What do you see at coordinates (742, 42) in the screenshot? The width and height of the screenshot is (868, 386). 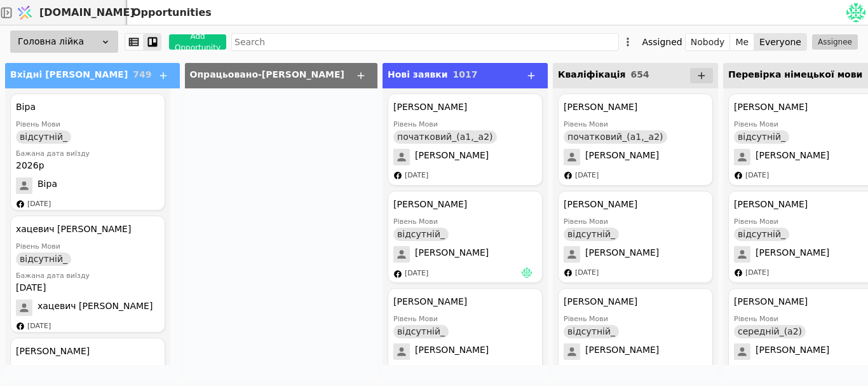 I see `button: Me` at bounding box center [742, 42].